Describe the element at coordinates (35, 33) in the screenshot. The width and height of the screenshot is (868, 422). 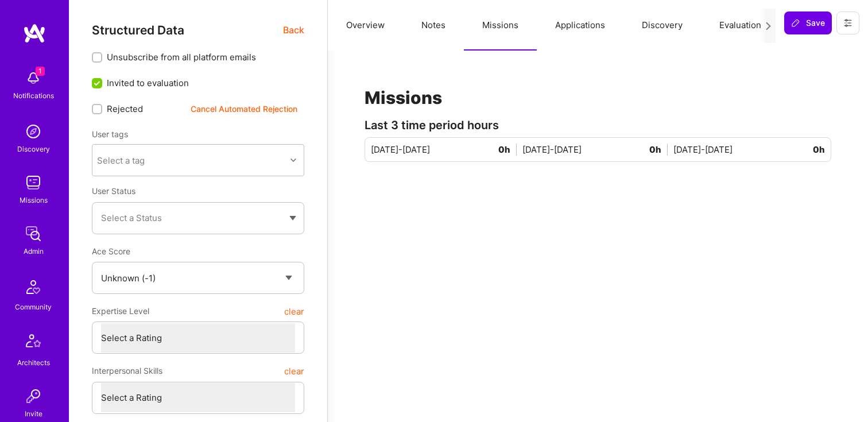
I see `img: logo` at that location.